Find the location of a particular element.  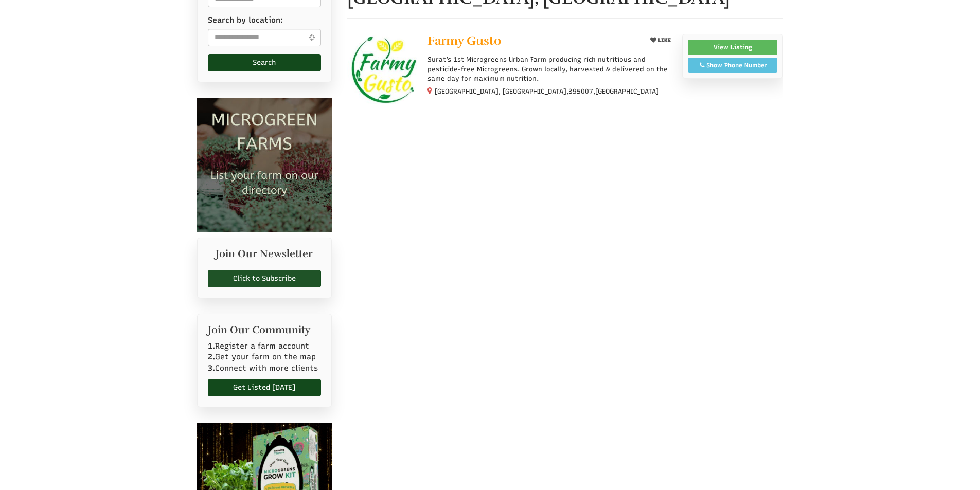

b: 3. is located at coordinates (211, 368).